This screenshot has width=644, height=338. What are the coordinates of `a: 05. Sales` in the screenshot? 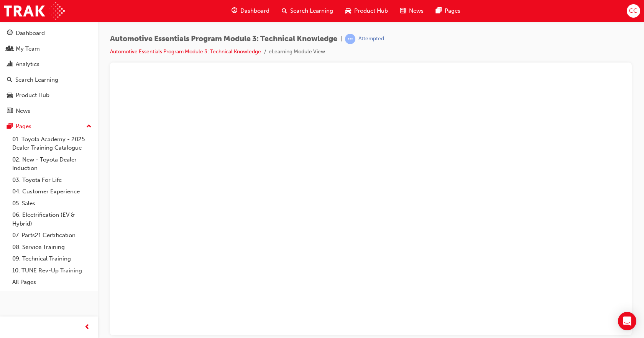 It's located at (52, 204).